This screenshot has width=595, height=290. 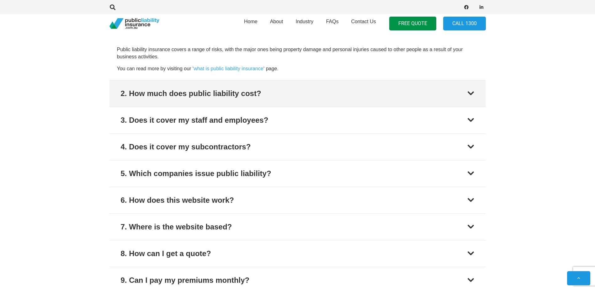 I want to click on button: 8. How can I get a quote?, so click(x=298, y=253).